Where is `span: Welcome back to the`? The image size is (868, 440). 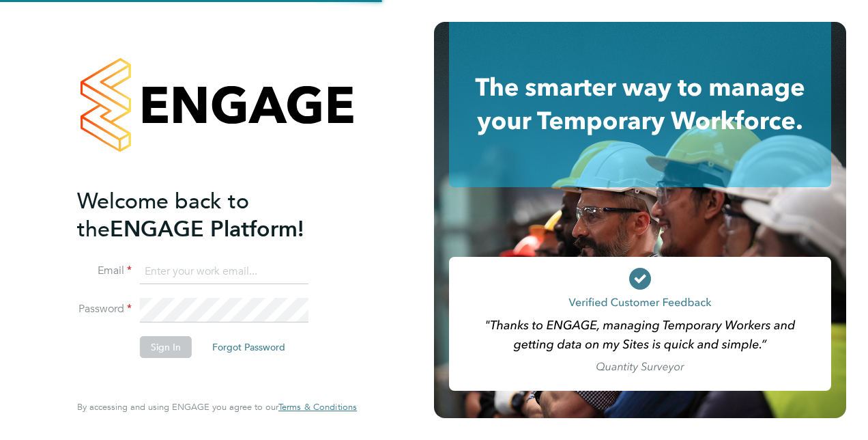
span: Welcome back to the is located at coordinates (163, 215).